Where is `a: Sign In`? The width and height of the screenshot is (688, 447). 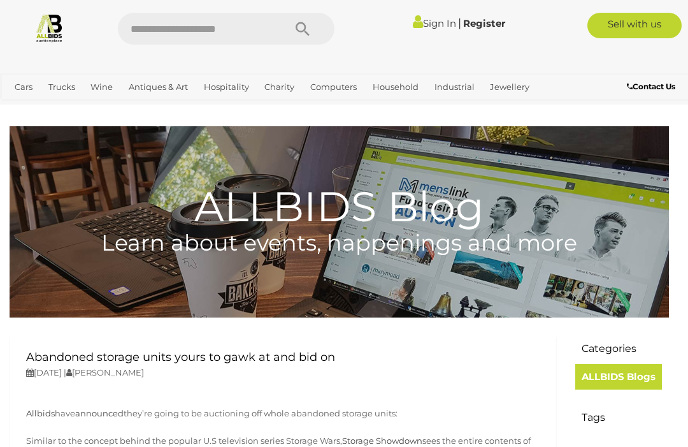
a: Sign In is located at coordinates (435, 23).